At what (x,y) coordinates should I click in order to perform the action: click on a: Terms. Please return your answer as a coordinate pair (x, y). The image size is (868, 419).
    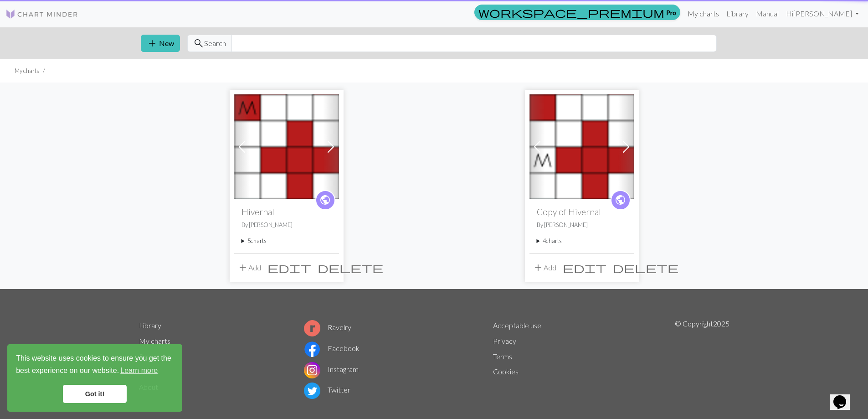
    Looking at the image, I should click on (503, 356).